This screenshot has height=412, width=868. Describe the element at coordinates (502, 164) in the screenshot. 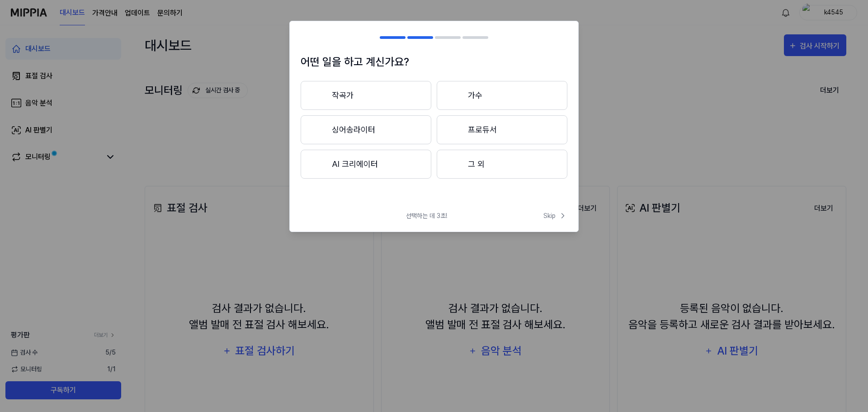

I see `button: 그 외` at that location.